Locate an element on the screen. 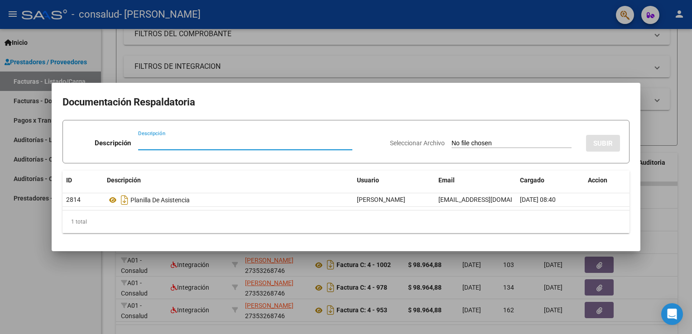  div: 1 total is located at coordinates (346, 222).